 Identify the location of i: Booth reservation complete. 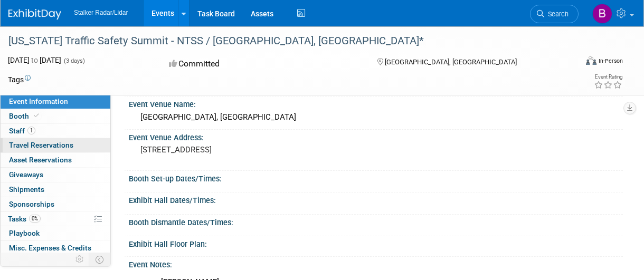
(36, 116).